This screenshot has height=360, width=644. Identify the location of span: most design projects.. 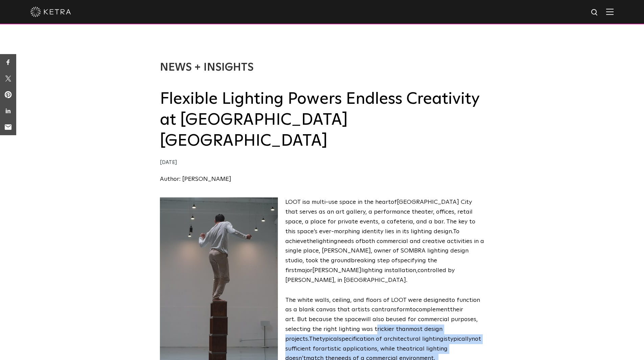
(364, 334).